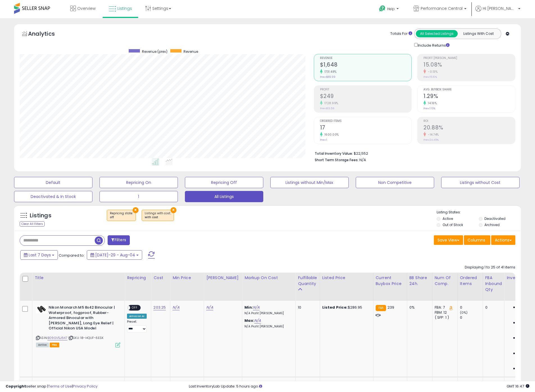  What do you see at coordinates (518, 386) in the screenshot?
I see `span: 2025-08-13 16:47 GMT` at bounding box center [518, 386].